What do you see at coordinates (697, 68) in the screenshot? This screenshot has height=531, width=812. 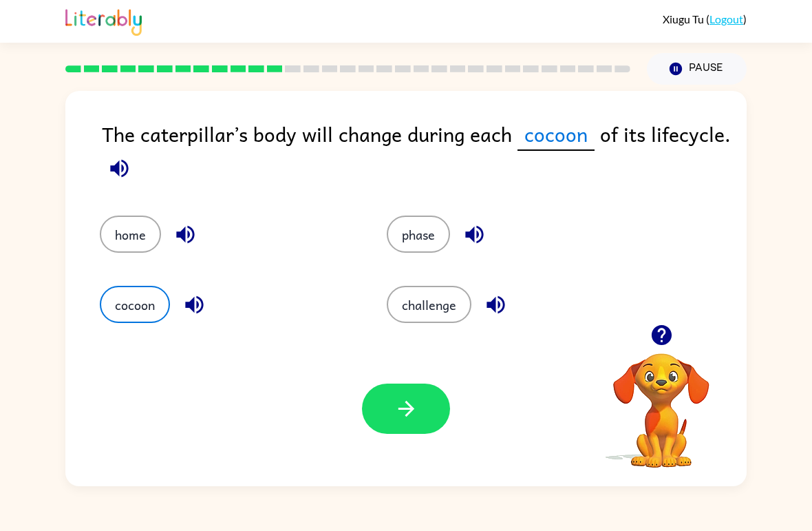 I see `button: Pause` at bounding box center [697, 68].